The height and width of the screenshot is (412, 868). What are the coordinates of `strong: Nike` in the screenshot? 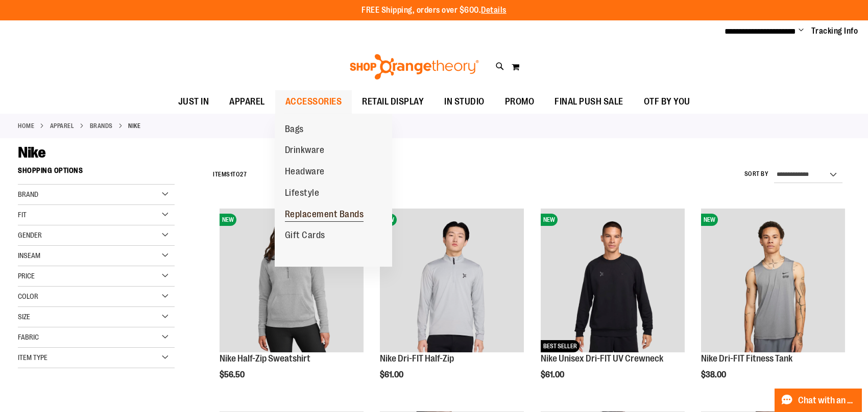 It's located at (134, 126).